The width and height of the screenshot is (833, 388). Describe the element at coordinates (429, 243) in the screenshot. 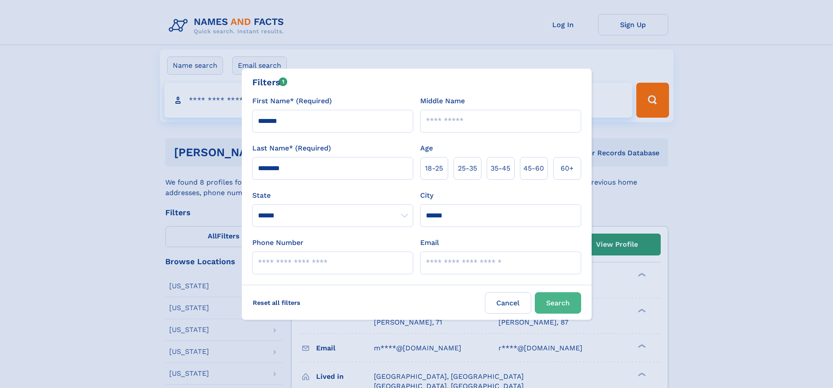

I see `label: Email` at that location.